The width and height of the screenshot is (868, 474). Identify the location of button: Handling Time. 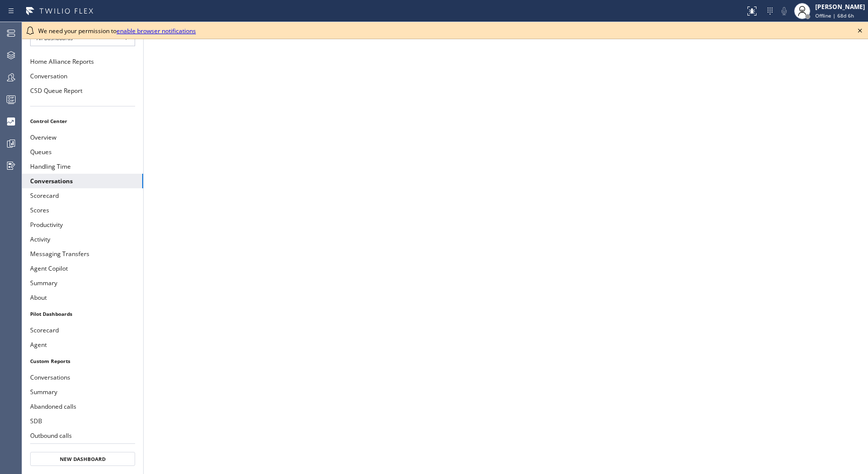
(82, 166).